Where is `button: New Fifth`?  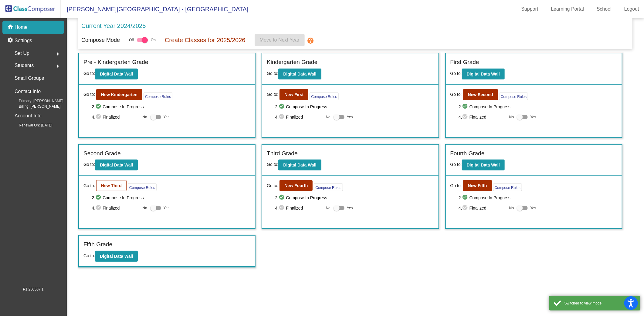 button: New Fifth is located at coordinates (477, 185).